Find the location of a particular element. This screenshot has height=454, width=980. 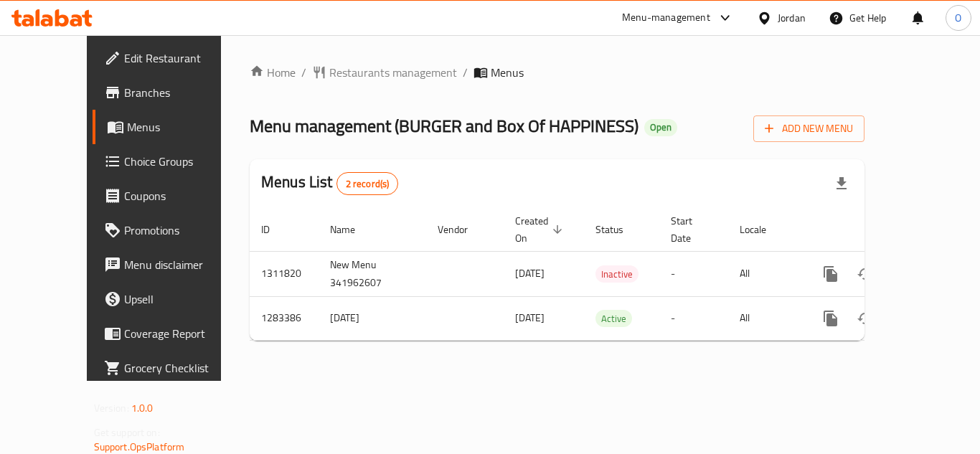

span: Active is located at coordinates (613, 318).